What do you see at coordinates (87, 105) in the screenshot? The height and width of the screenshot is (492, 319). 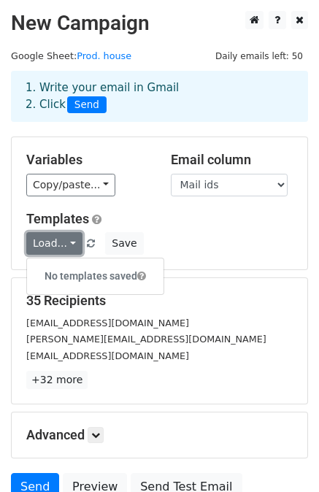 I see `span: Send` at bounding box center [87, 105].